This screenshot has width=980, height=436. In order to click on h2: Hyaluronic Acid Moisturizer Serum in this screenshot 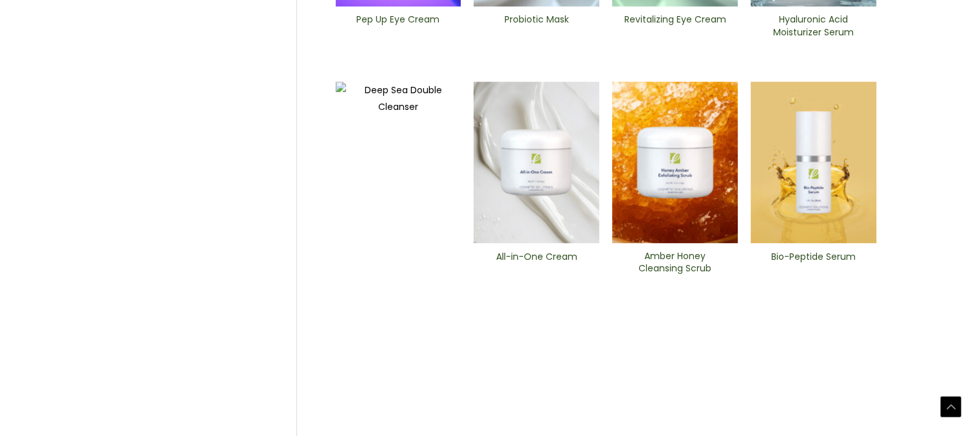, I will do `click(812, 26)`.